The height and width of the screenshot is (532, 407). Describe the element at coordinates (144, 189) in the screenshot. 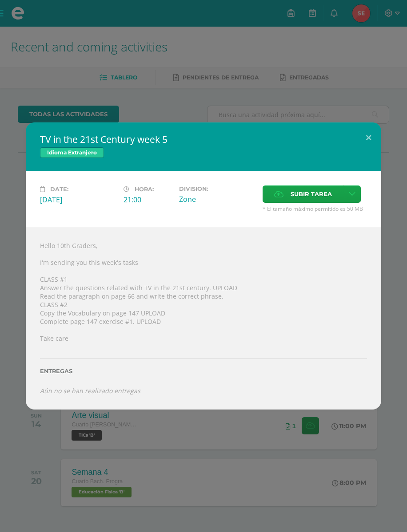

I see `span: Hora:` at that location.